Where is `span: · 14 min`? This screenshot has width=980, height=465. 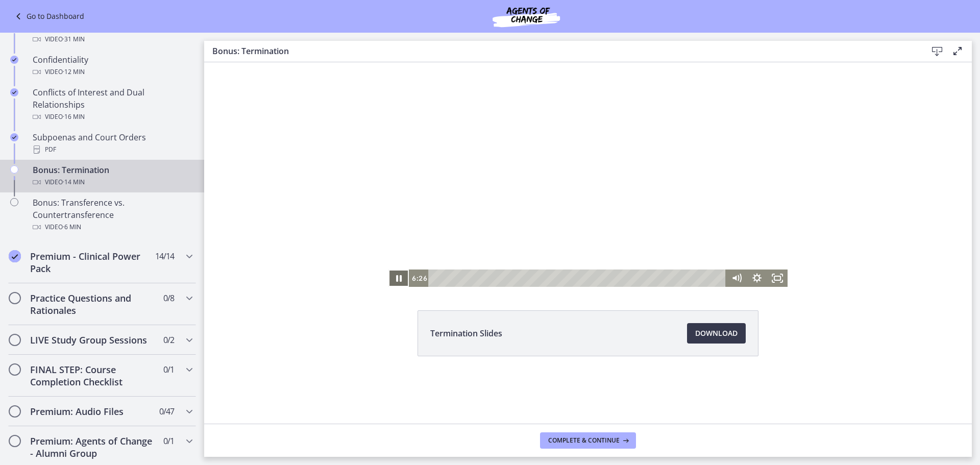 span: · 14 min is located at coordinates (73, 182).